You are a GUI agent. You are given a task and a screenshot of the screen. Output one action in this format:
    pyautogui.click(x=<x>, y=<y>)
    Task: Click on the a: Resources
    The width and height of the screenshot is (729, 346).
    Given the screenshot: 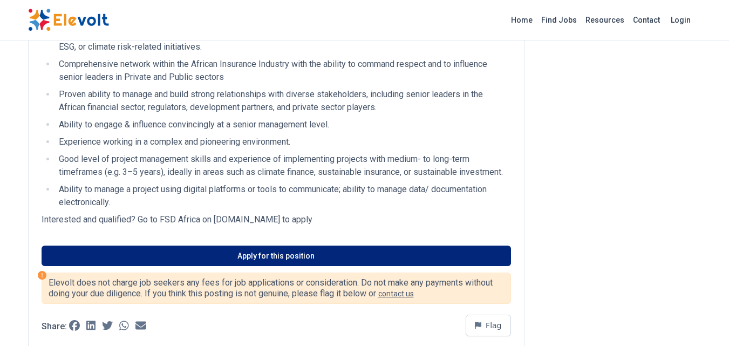 What is the action you would take?
    pyautogui.click(x=605, y=20)
    